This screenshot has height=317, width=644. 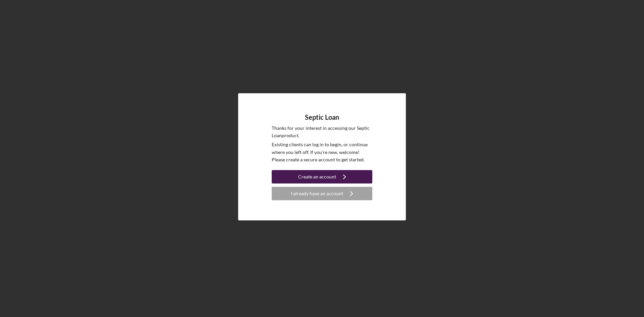 What do you see at coordinates (322, 193) in the screenshot?
I see `button: I already have an account` at bounding box center [322, 193].